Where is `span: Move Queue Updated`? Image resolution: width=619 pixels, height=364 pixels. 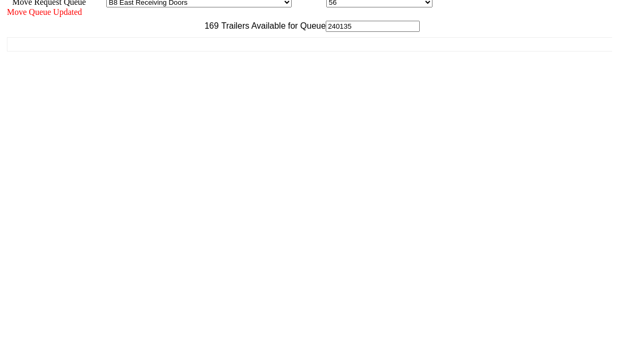 span: Move Queue Updated is located at coordinates (44, 12).